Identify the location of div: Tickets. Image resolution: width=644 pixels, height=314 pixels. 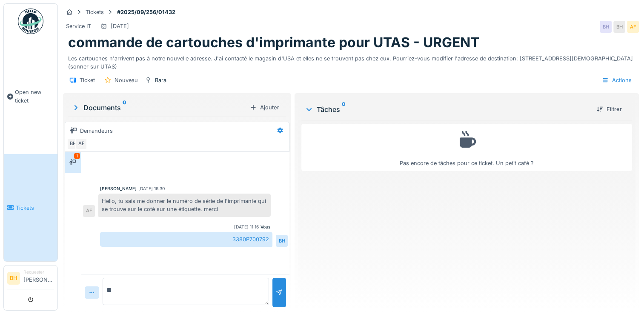
(95, 12).